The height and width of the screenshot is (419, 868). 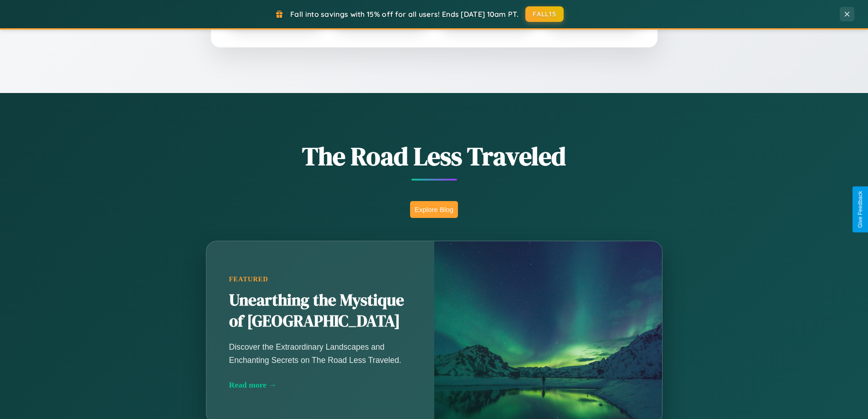 I want to click on div: Give Feedback, so click(x=860, y=210).